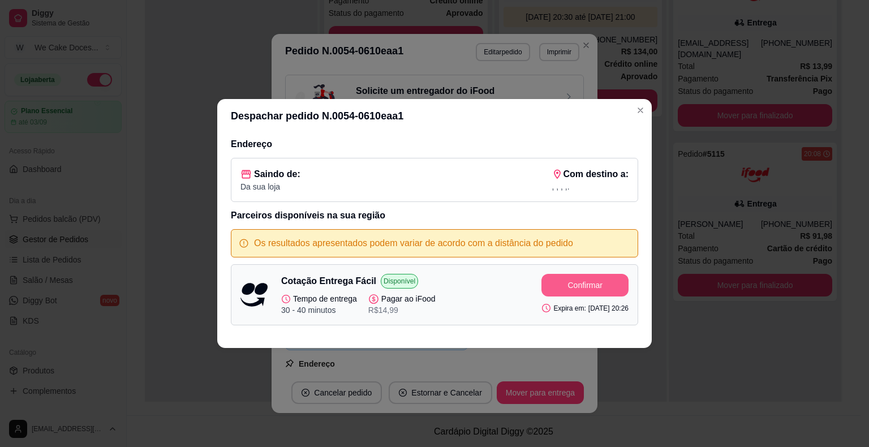 The height and width of the screenshot is (447, 869). I want to click on p: R$ 14,99, so click(402, 310).